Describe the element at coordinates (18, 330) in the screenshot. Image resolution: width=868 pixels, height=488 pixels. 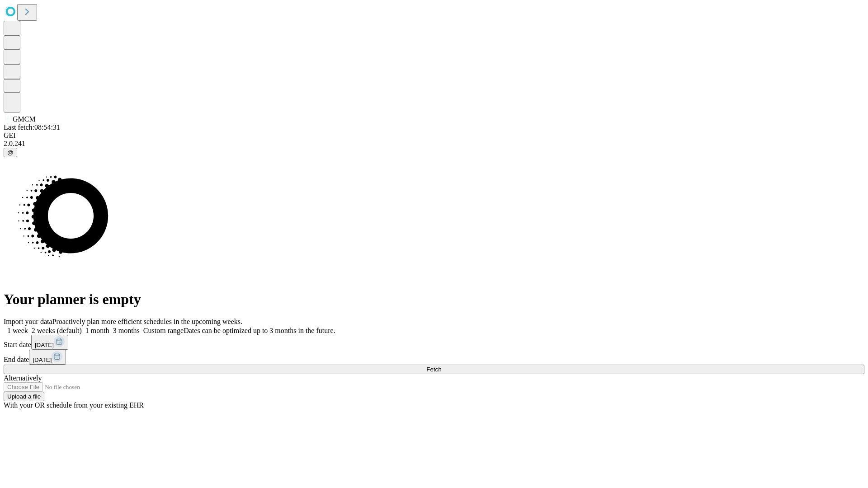
I see `span: 1 week` at that location.